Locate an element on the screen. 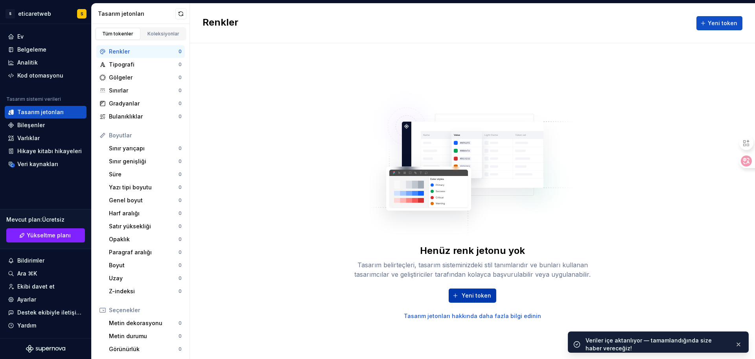 The height and width of the screenshot is (359, 755). a: Veri kaynakları is located at coordinates (46, 164).